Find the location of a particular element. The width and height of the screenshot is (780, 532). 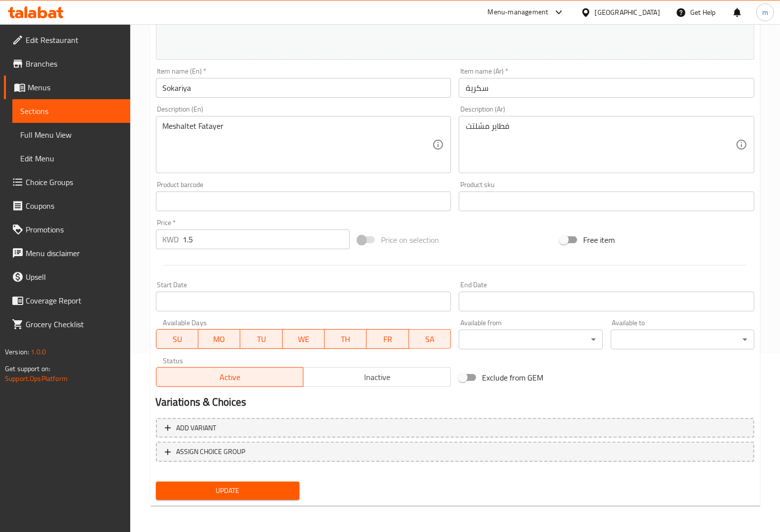

span: Coverage Report is located at coordinates (74, 301).